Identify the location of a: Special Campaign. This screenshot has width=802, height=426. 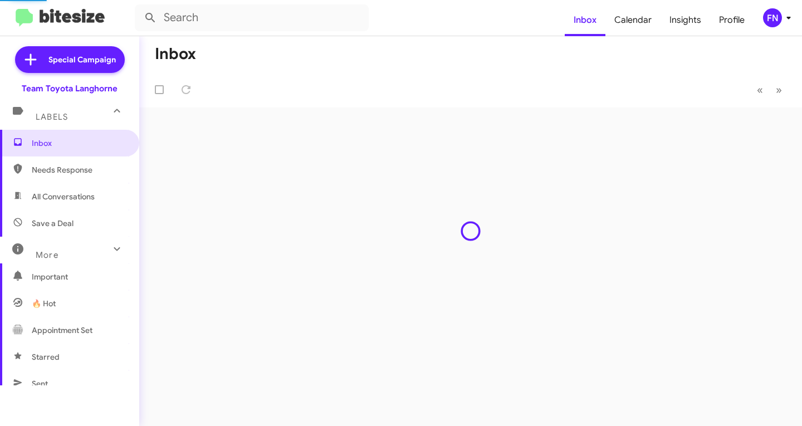
(70, 60).